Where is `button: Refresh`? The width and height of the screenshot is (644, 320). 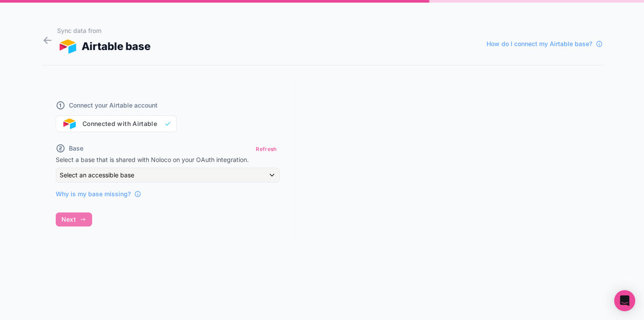 button: Refresh is located at coordinates (266, 149).